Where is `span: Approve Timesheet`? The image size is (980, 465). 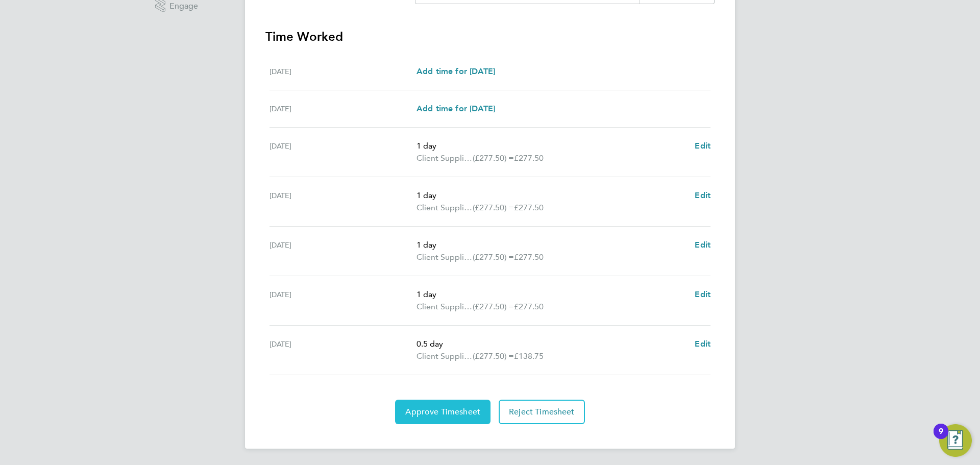
span: Approve Timesheet is located at coordinates (443, 412).